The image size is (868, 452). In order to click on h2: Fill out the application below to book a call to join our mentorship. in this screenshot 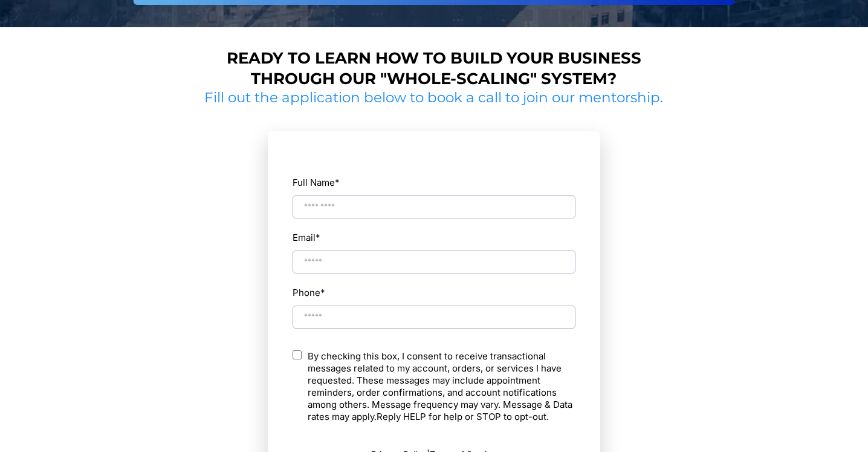, I will do `click(434, 98)`.